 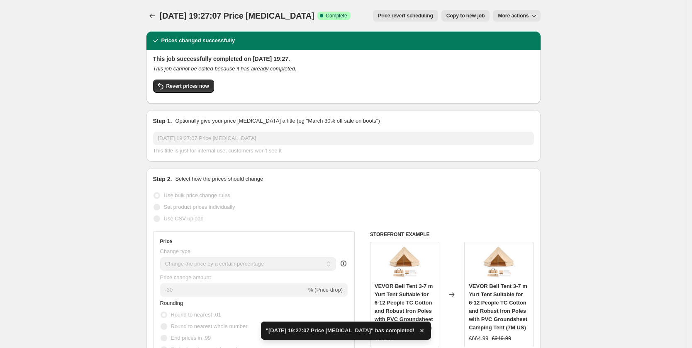 I want to click on h6: STOREFRONT EXAMPLE, so click(x=452, y=235).